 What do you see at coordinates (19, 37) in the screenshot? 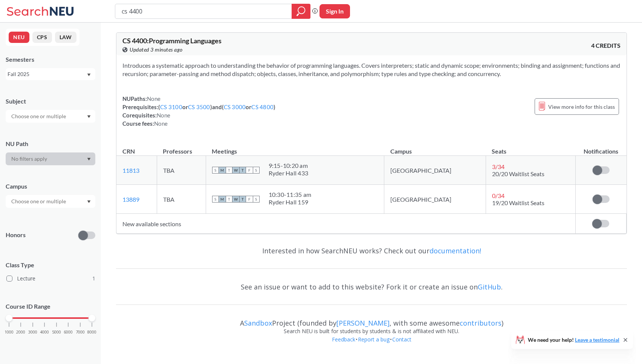
I see `button: NEU` at bounding box center [19, 37].